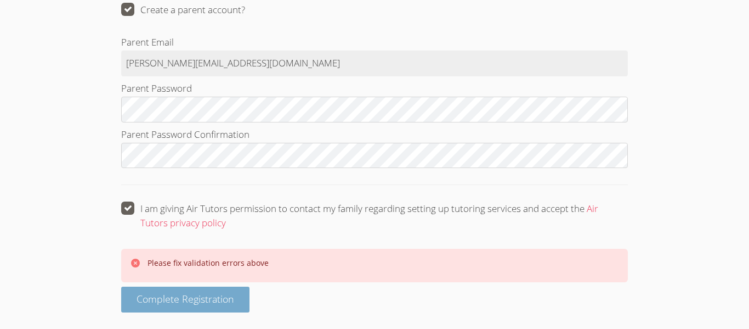 The width and height of the screenshot is (749, 329). I want to click on input: Parent Password Confirmation, so click(375, 155).